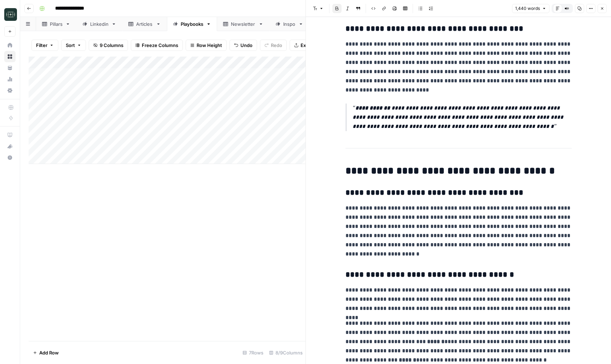 Image resolution: width=611 pixels, height=364 pixels. What do you see at coordinates (10, 79) in the screenshot?
I see `a: Usage` at bounding box center [10, 79].